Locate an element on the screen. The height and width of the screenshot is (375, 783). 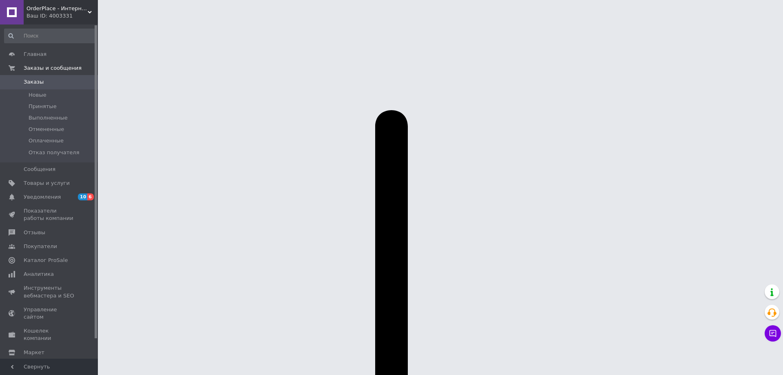
span: Новые is located at coordinates (38, 95).